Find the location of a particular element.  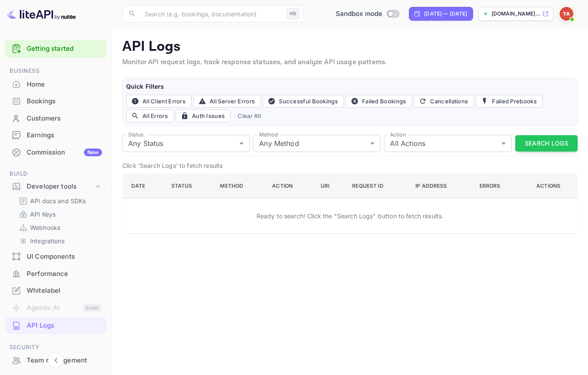

button: Cancellations is located at coordinates (444, 101).